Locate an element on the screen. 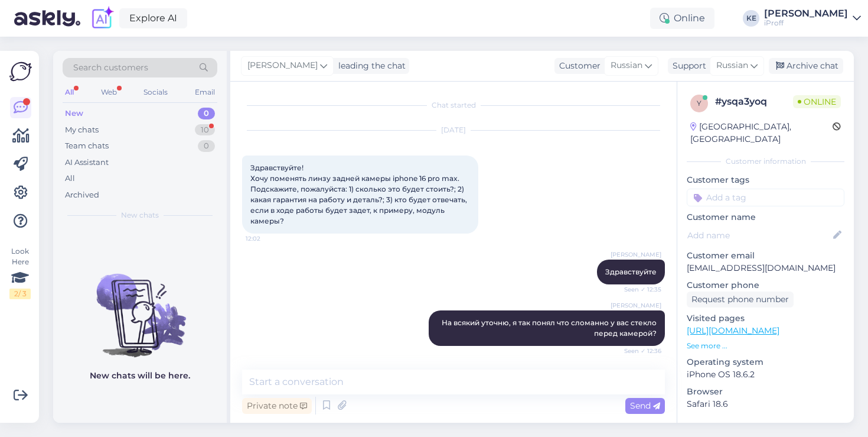 The width and height of the screenshot is (868, 437). div: New is located at coordinates (74, 113).